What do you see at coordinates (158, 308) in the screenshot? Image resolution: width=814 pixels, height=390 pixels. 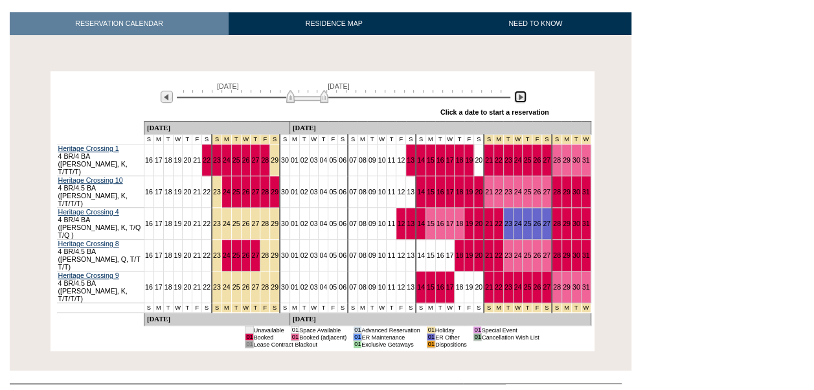 I see `td: M` at bounding box center [158, 308].